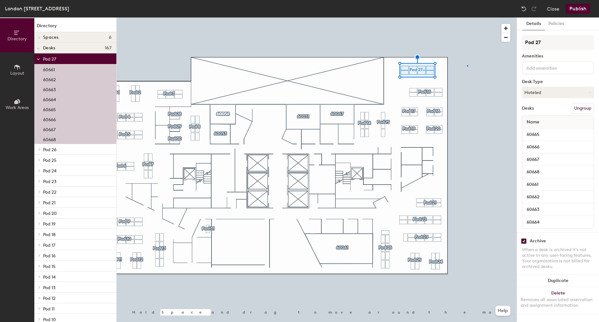 This screenshot has height=322, width=599. What do you see at coordinates (534, 9) in the screenshot?
I see `img: Redo` at bounding box center [534, 9].